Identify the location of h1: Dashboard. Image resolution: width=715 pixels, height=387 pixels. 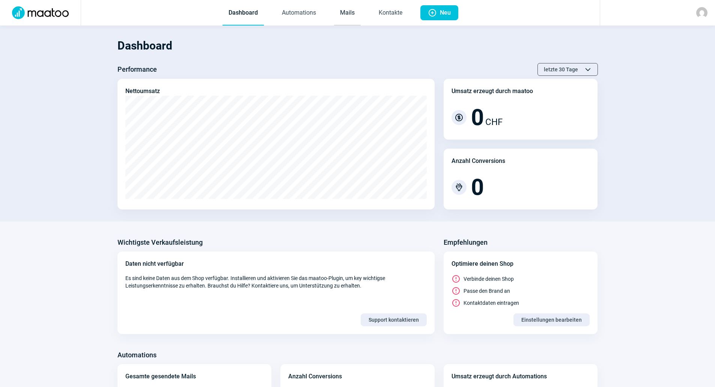
(358, 46).